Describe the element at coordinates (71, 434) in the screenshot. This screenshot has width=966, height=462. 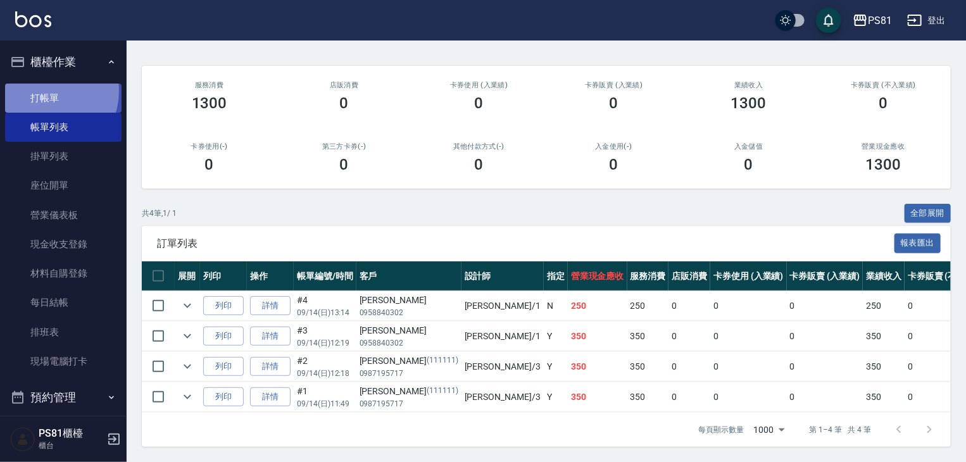
I see `h5: PS81櫃檯` at that location.